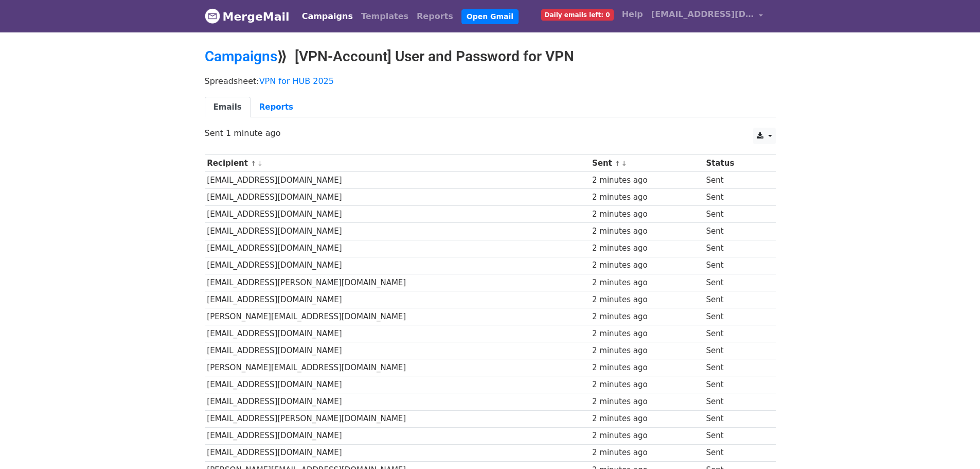  Describe the element at coordinates (954, 444) in the screenshot. I see `div: Chat Widget` at that location.